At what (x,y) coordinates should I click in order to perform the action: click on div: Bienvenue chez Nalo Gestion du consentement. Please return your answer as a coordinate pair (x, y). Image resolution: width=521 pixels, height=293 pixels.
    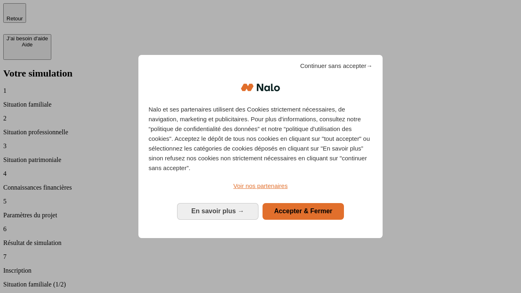
    Looking at the image, I should click on (260, 146).